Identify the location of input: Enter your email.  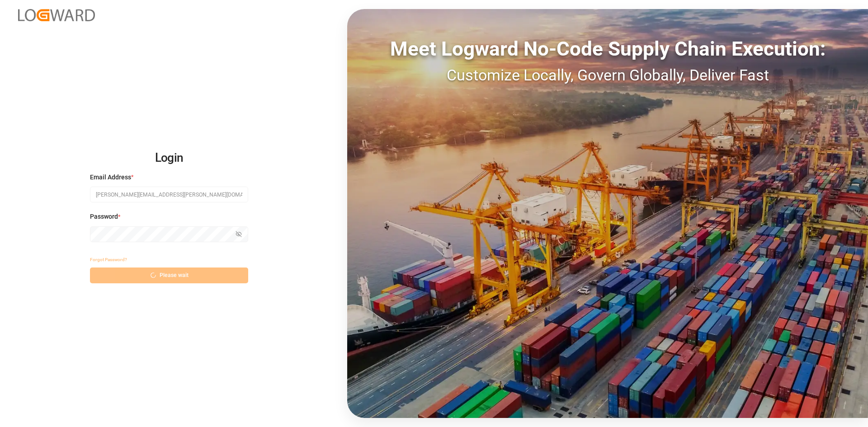
(169, 194).